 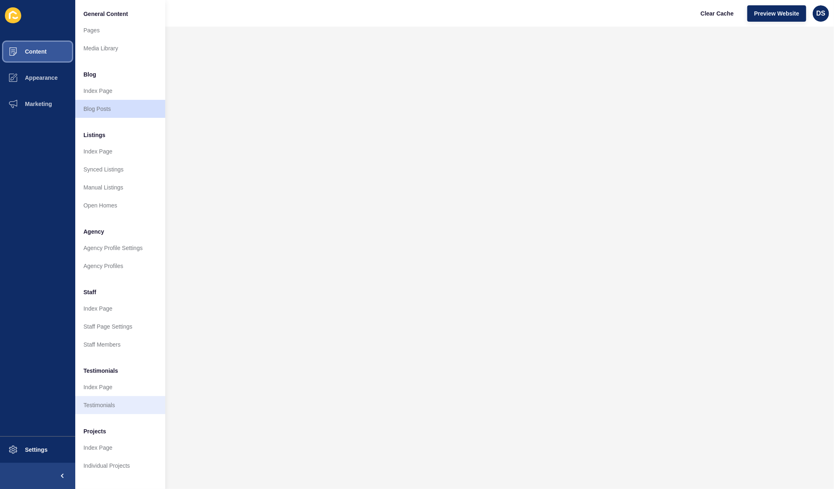 What do you see at coordinates (120, 109) in the screenshot?
I see `a: Blog Posts` at bounding box center [120, 109].